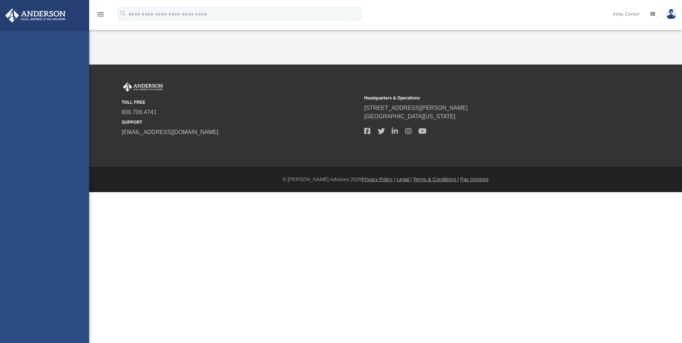  What do you see at coordinates (101, 14) in the screenshot?
I see `i: menu` at bounding box center [101, 14].